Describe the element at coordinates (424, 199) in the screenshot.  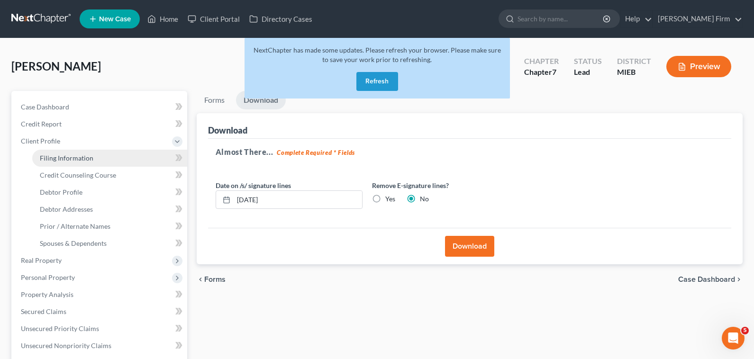
I see `label: No` at that location.